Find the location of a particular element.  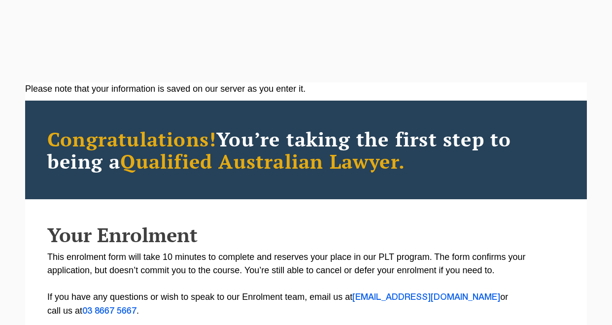

h2: Your Enrolment is located at coordinates (306, 234).